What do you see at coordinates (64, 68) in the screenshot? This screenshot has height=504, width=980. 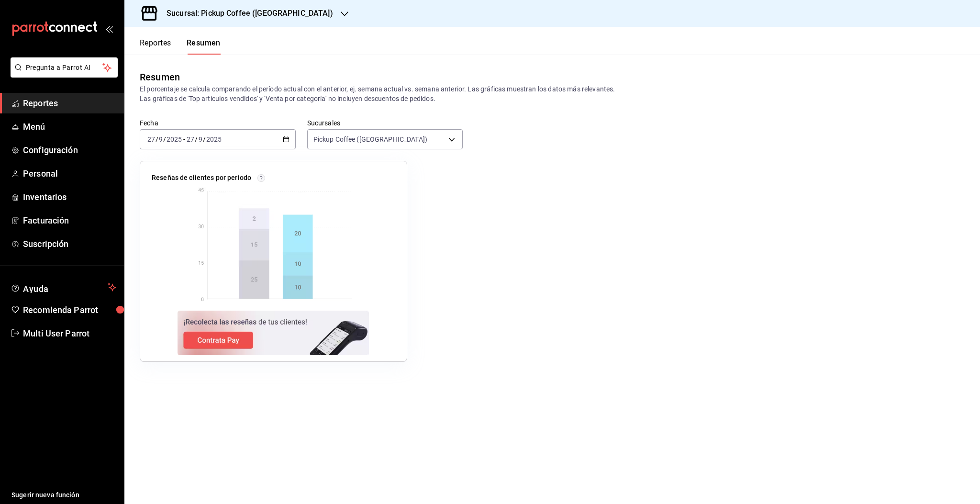 I see `span: Pregunta a Parrot AI` at bounding box center [64, 68].